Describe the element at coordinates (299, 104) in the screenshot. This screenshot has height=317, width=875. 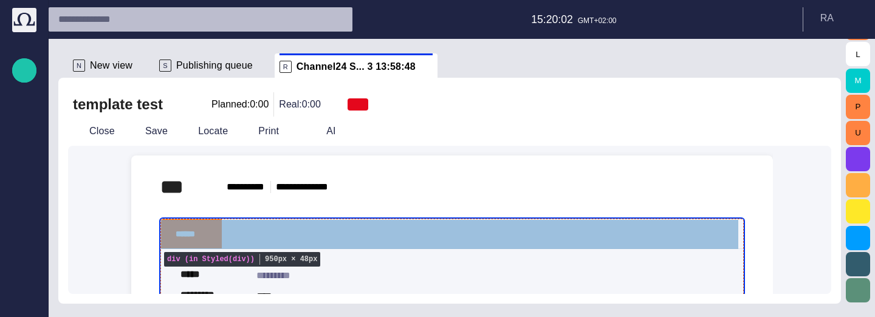
I see `p: Real: 0:00` at that location.